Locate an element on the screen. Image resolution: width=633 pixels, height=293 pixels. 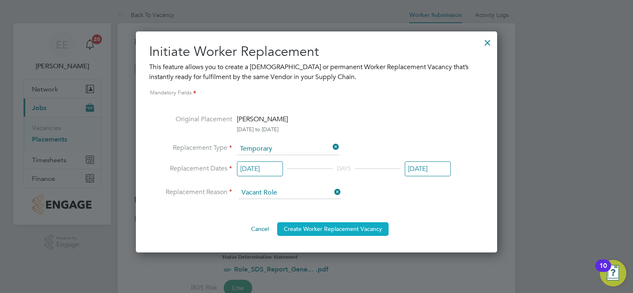
label: Replacement Reason is located at coordinates (190, 192).